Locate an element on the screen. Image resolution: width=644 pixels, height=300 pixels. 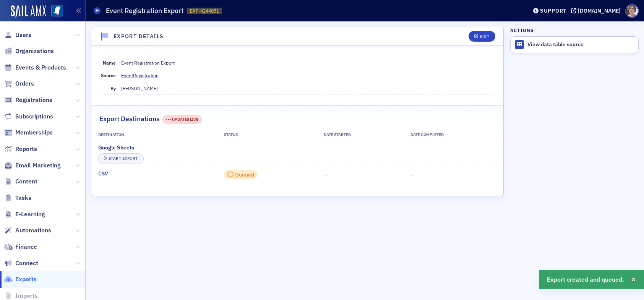
span: Events & Products is located at coordinates (40, 68).